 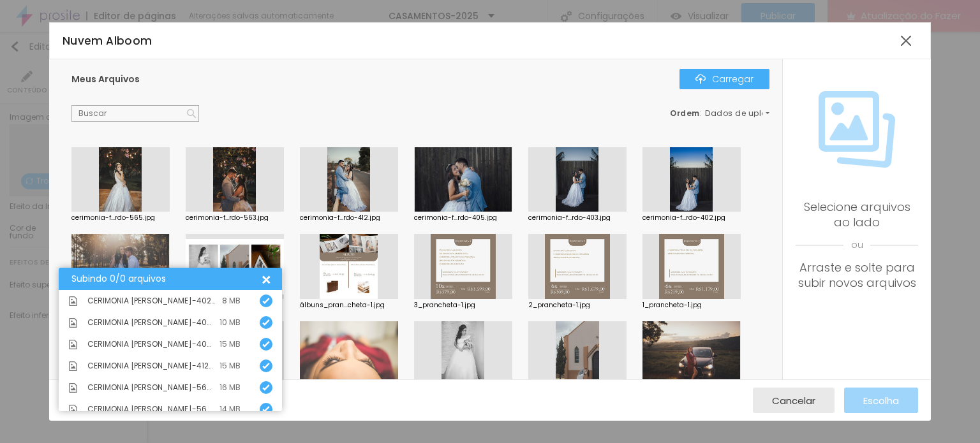 I want to click on font: Cancelar, so click(x=793, y=400).